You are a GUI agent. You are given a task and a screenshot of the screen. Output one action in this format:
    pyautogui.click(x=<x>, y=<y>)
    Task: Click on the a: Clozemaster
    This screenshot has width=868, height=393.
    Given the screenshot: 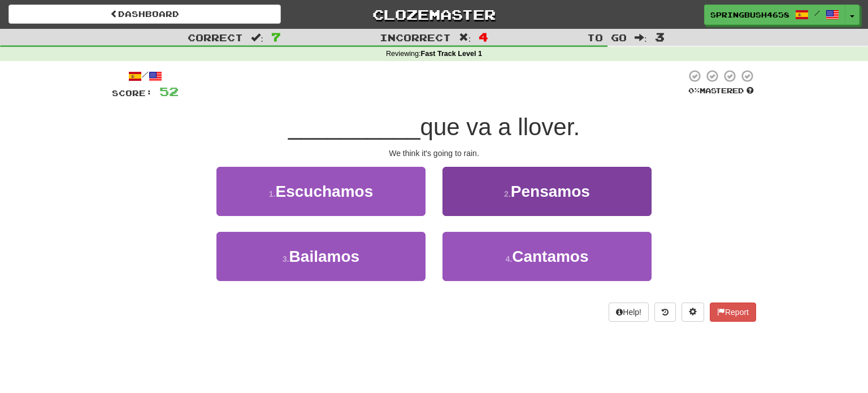 What is the action you would take?
    pyautogui.click(x=434, y=14)
    